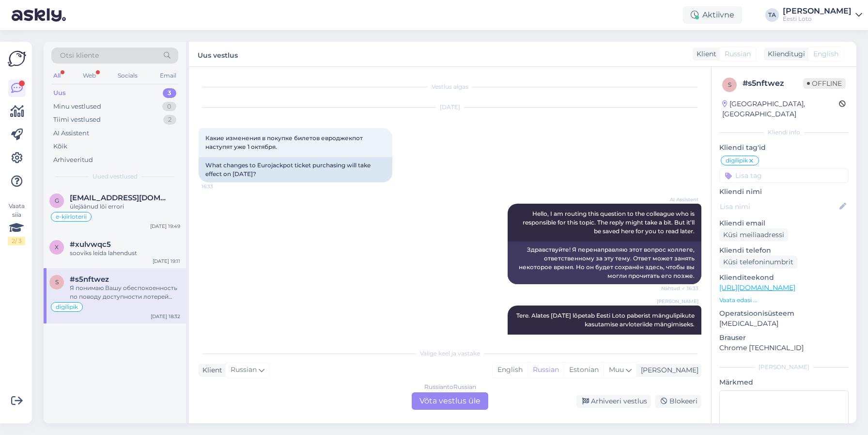 This screenshot has width=868, height=435. What do you see at coordinates (56, 247) in the screenshot?
I see `span: x` at bounding box center [56, 247].